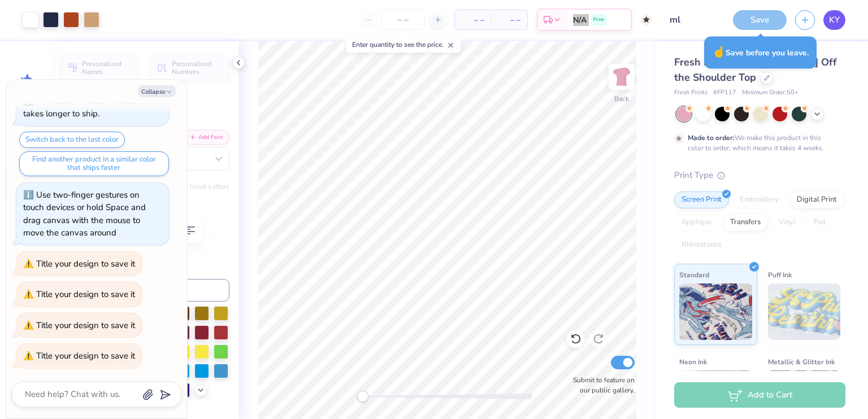 The height and width of the screenshot is (419, 868). What do you see at coordinates (194, 187) in the screenshot?
I see `button: Switch to Greek Letters` at bounding box center [194, 187].